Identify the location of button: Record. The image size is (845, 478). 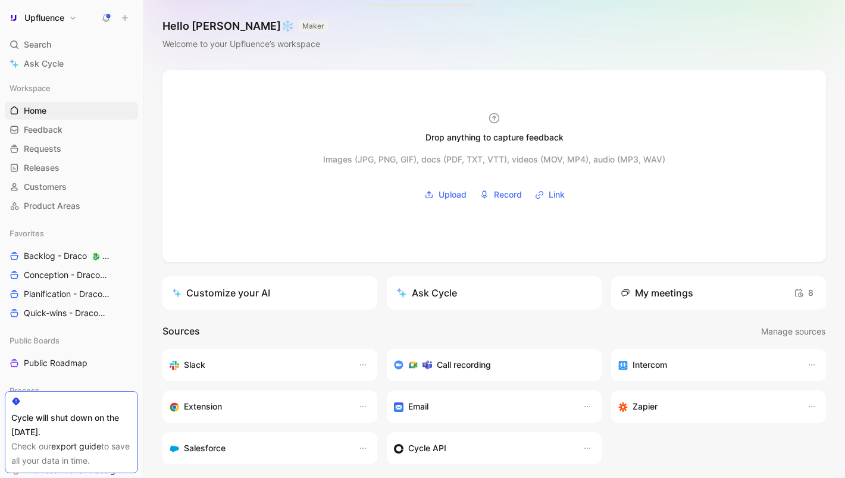
(500, 195).